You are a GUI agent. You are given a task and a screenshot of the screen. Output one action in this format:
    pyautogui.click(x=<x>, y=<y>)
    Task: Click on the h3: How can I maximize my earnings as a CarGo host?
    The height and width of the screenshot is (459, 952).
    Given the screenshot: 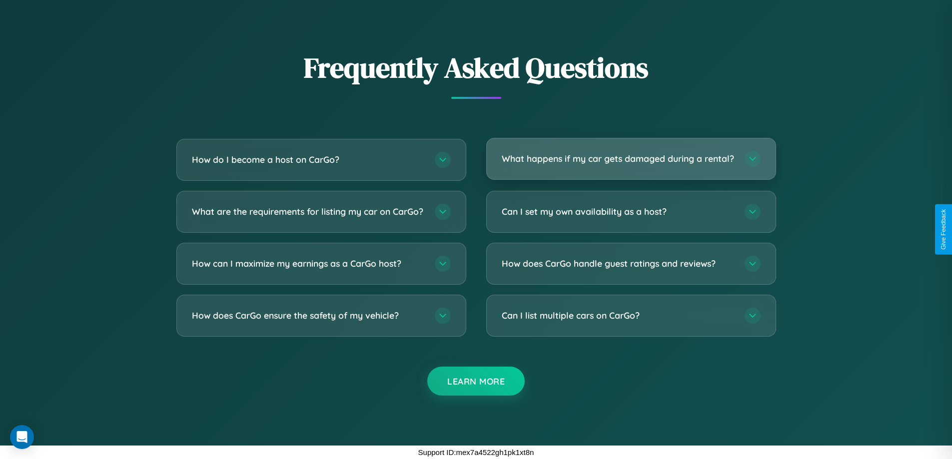 What is the action you would take?
    pyautogui.click(x=308, y=263)
    